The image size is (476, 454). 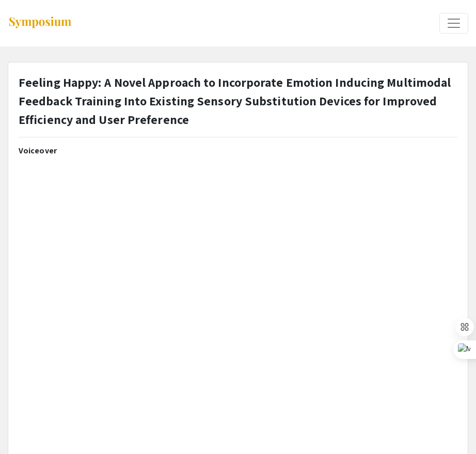 What do you see at coordinates (454, 23) in the screenshot?
I see `button: Expand or Collapse Menu` at bounding box center [454, 23].